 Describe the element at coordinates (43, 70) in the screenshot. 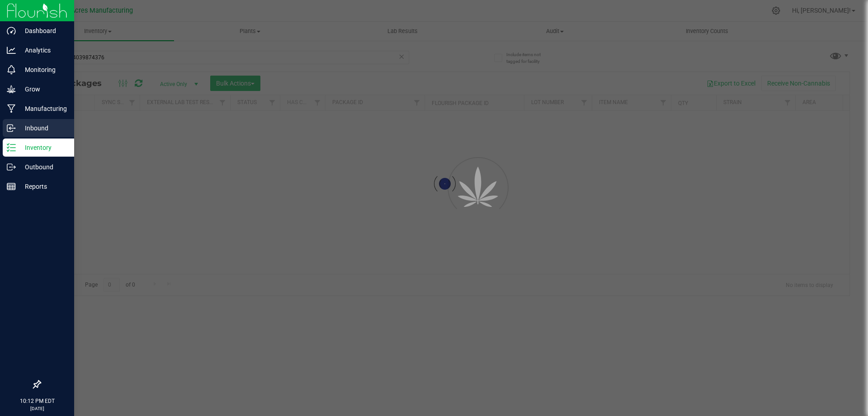

I see `p: Monitoring` at that location.